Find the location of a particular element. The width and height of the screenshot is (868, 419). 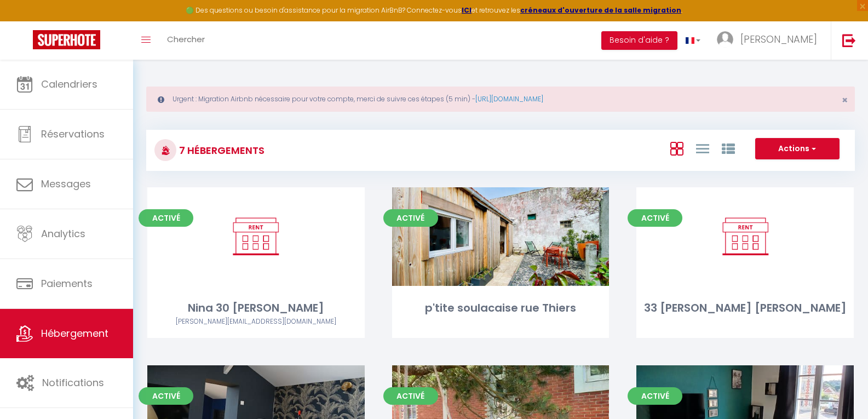

span: Notifications is located at coordinates (73, 383).